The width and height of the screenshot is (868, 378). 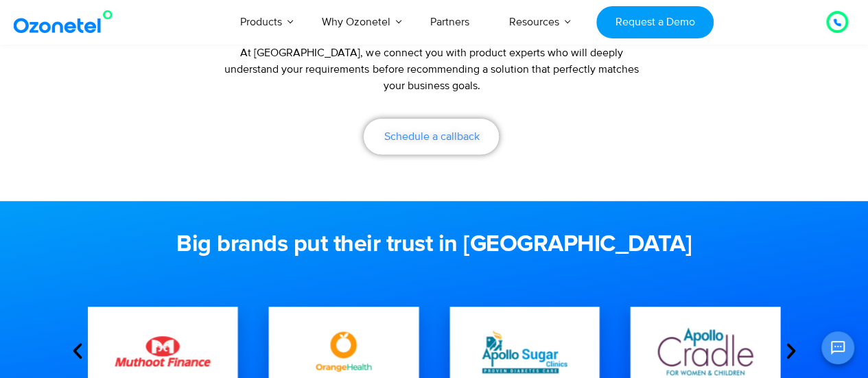 What do you see at coordinates (162, 351) in the screenshot?
I see `img: Muthoot-Finance-Logo-PNG` at bounding box center [162, 351].